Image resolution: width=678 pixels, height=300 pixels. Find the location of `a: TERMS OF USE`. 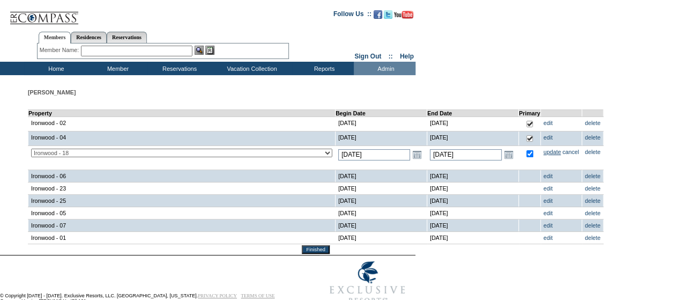

a: TERMS OF USE is located at coordinates (258, 295).